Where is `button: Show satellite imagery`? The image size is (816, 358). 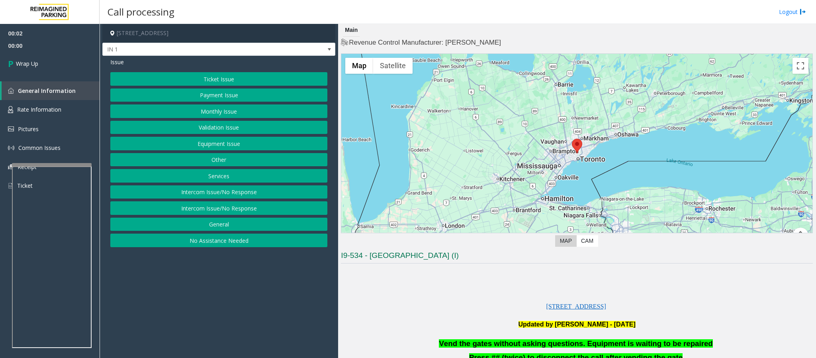 button: Show satellite imagery is located at coordinates (393, 66).